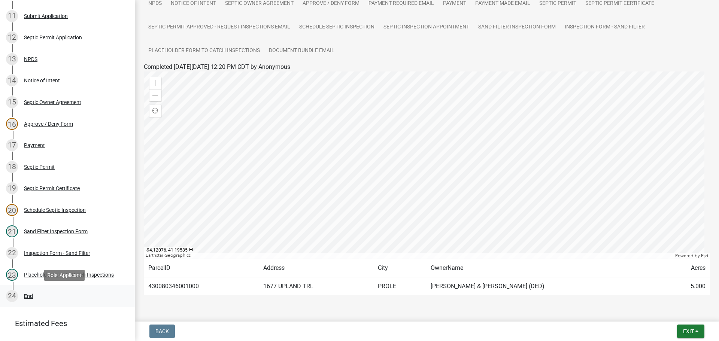  I want to click on div: Role: Applicant, so click(64, 275).